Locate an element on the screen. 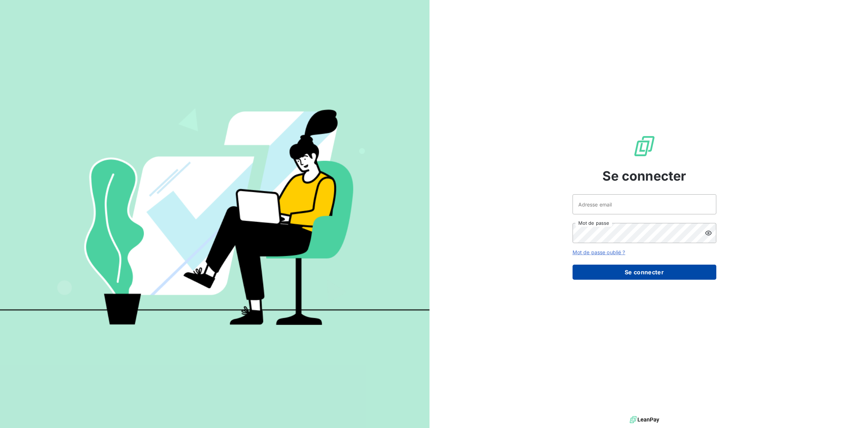 This screenshot has width=859, height=428. img: Logo LeanPay is located at coordinates (644, 146).